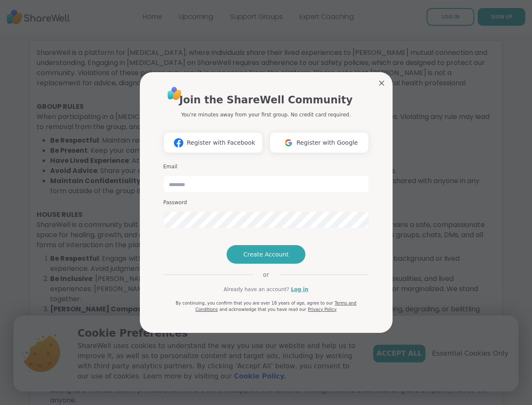 The width and height of the screenshot is (532, 405). What do you see at coordinates (266, 100) in the screenshot?
I see `h1: Join the ShareWell Community` at bounding box center [266, 100].